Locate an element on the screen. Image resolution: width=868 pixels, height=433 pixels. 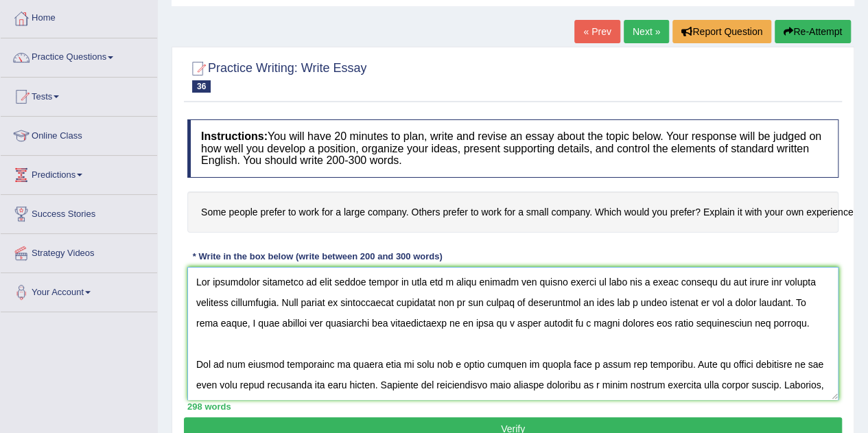
a: « Prev is located at coordinates (597, 31).